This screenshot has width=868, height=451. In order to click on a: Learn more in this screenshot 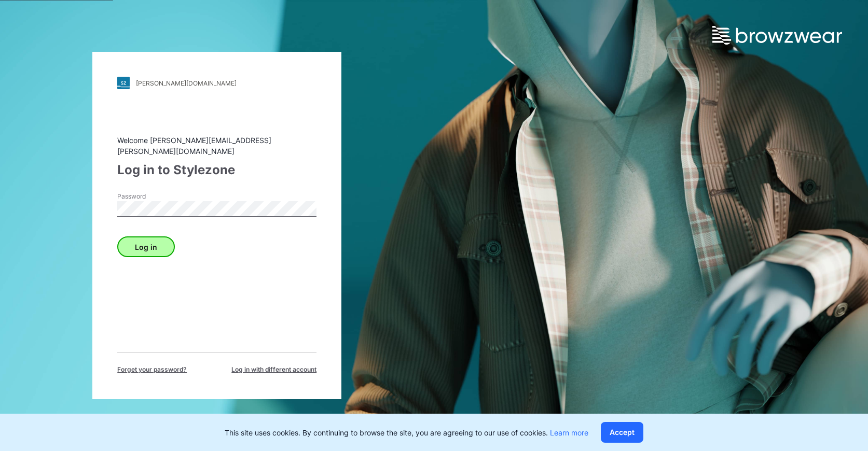, I will do `click(570, 432)`.